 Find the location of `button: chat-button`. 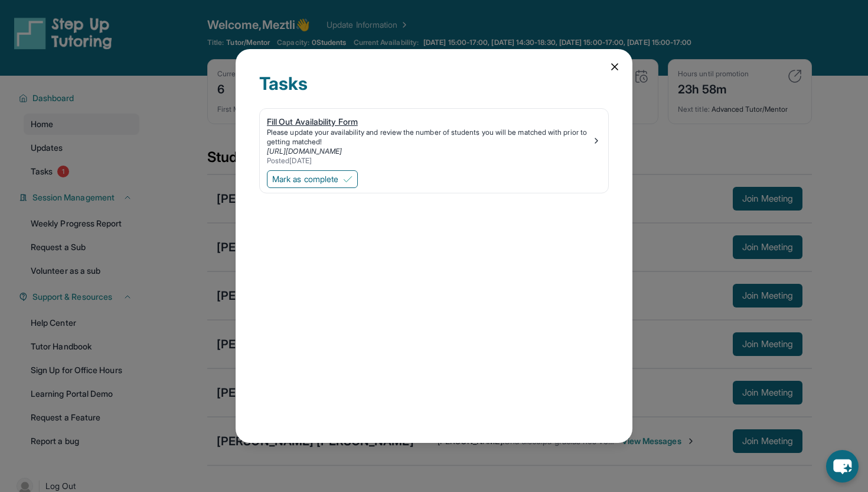

button: chat-button is located at coordinates (842, 466).